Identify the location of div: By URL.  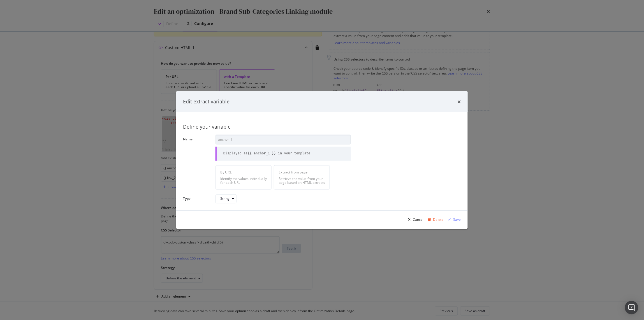
(243, 172).